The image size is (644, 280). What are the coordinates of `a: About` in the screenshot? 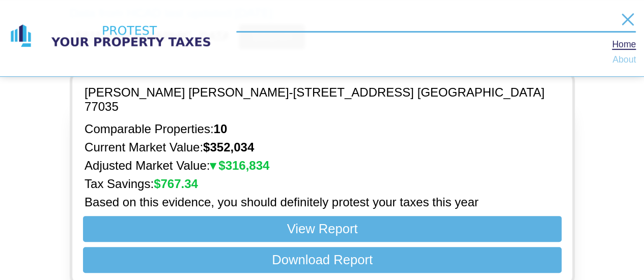 It's located at (624, 60).